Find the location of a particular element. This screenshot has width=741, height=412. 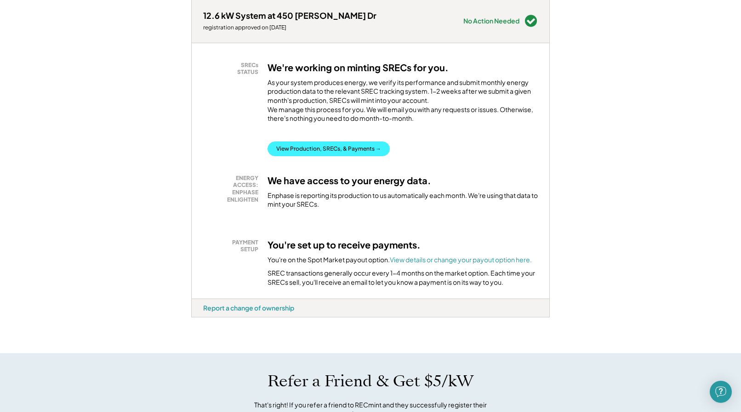

div: Enphase is reporting its production to us automatically each month. We're using that data to mint... is located at coordinates (403, 200).